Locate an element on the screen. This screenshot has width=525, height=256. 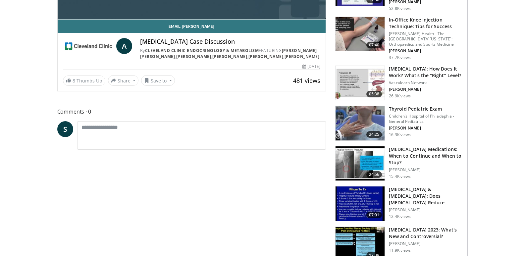
p: 52.8K views is located at coordinates (400, 9).